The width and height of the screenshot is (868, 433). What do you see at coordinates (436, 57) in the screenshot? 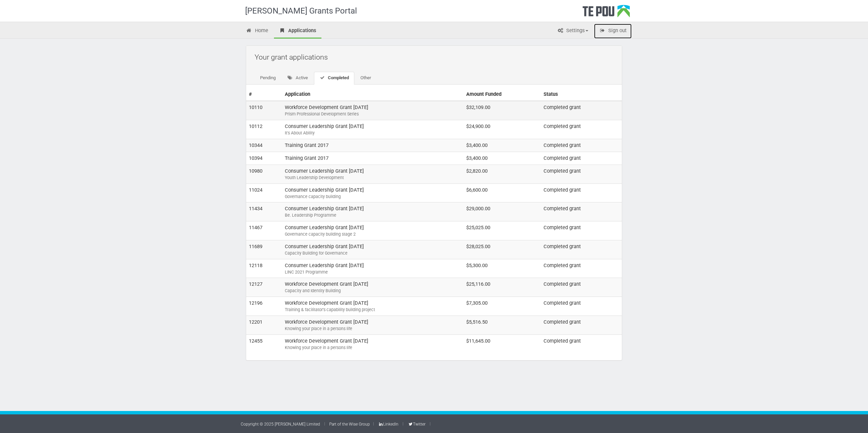
I see `h2: Your grant applications` at bounding box center [436, 57].